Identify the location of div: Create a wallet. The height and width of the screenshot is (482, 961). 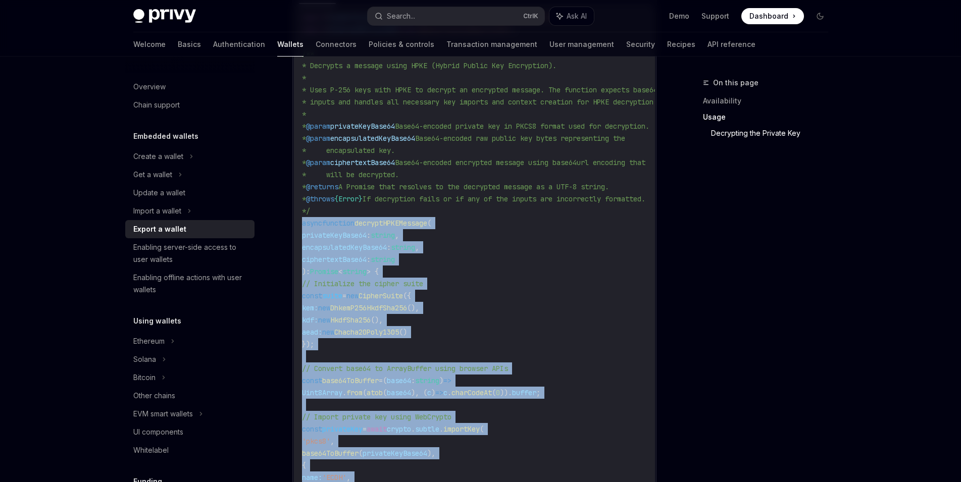
(158, 157).